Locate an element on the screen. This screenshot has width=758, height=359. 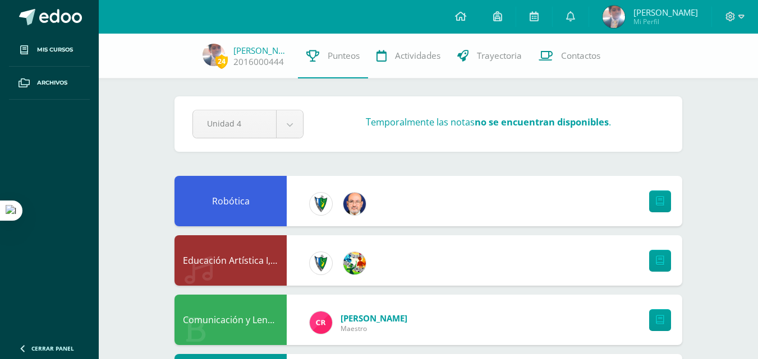
h3: Temporalmente las notas . is located at coordinates (488, 122).